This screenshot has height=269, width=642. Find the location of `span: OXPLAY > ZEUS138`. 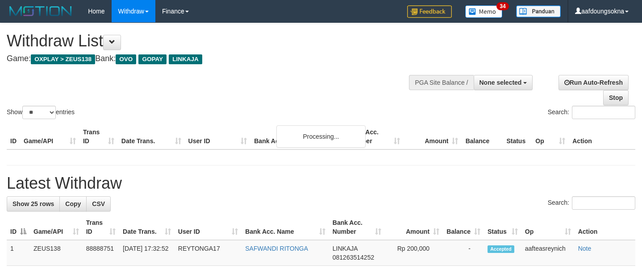

span: OXPLAY > ZEUS138 is located at coordinates (63, 59).